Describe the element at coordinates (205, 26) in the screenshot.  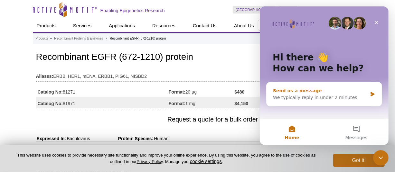
I see `a: Contact Us` at that location.